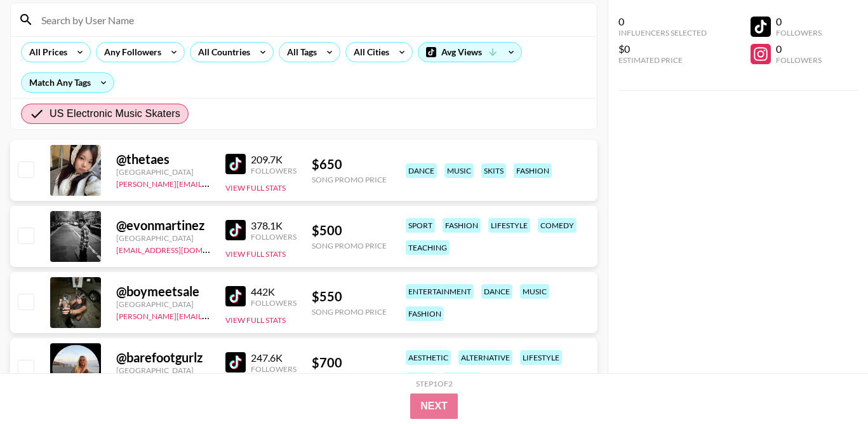 This screenshot has height=424, width=868. Describe the element at coordinates (163, 159) in the screenshot. I see `div: @ thetaes` at that location.